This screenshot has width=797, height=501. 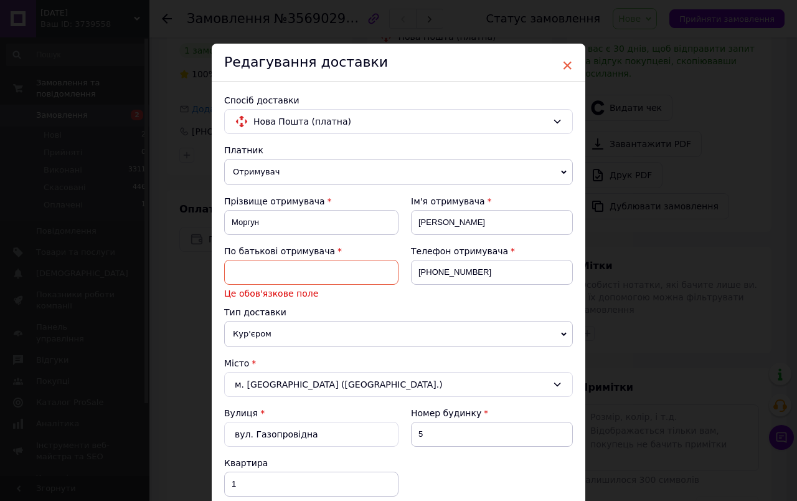 What do you see at coordinates (448, 201) in the screenshot?
I see `span: Ім'я отримувача` at bounding box center [448, 201].